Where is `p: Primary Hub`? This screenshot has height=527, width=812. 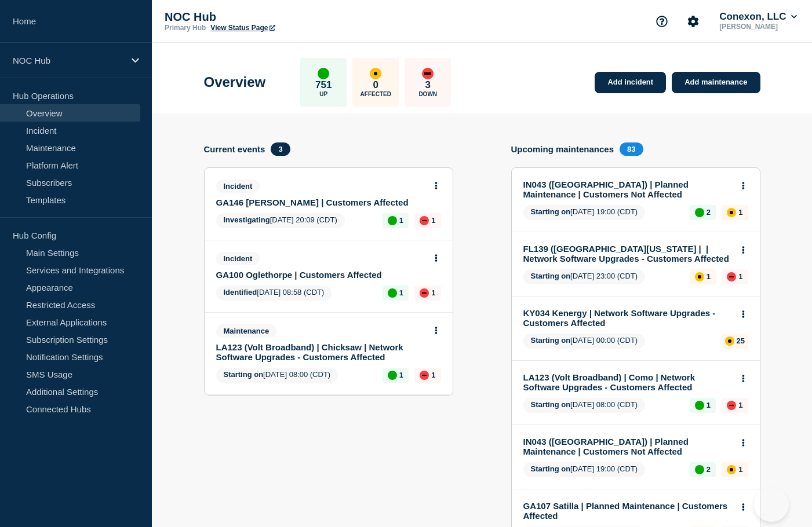
p: Primary Hub is located at coordinates (185, 28).